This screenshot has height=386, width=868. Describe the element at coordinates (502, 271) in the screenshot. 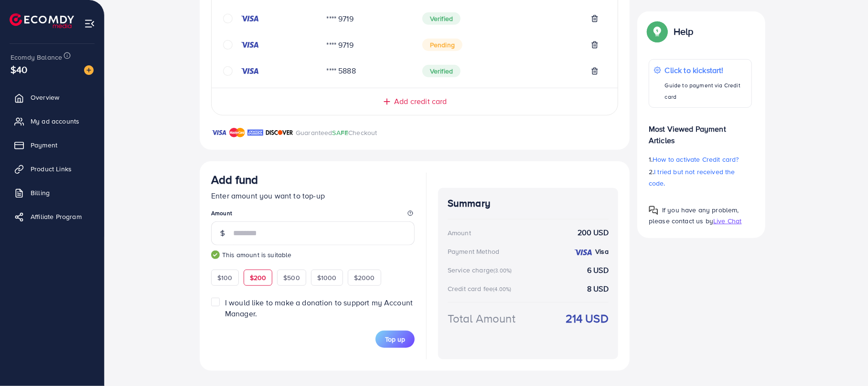

I see `small: (3.00%)` at that location.